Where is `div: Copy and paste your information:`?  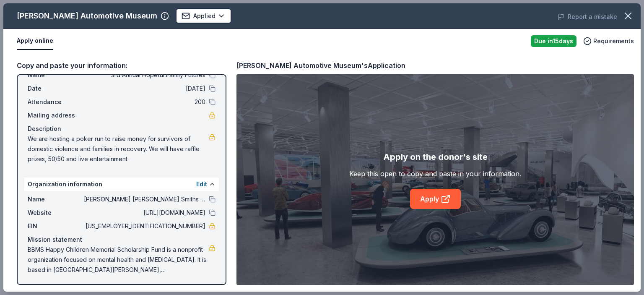
div: Copy and paste your information: is located at coordinates (122, 65).